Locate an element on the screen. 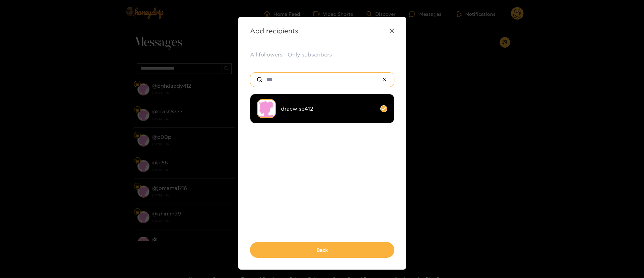 Image resolution: width=644 pixels, height=278 pixels. strong: Add recipients is located at coordinates (274, 30).